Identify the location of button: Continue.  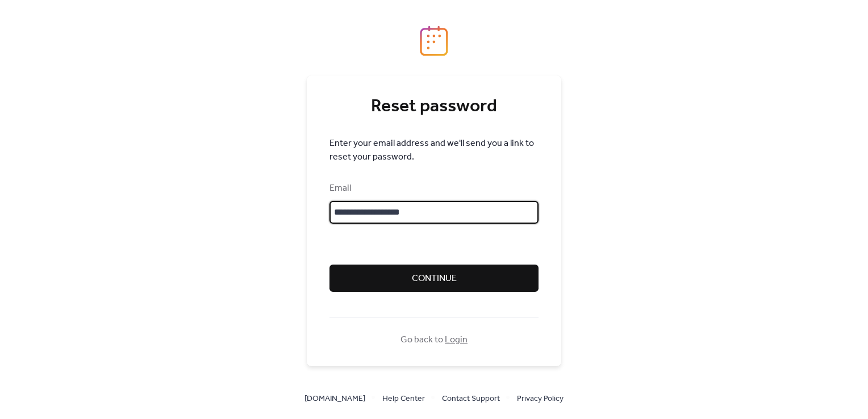
(434, 278).